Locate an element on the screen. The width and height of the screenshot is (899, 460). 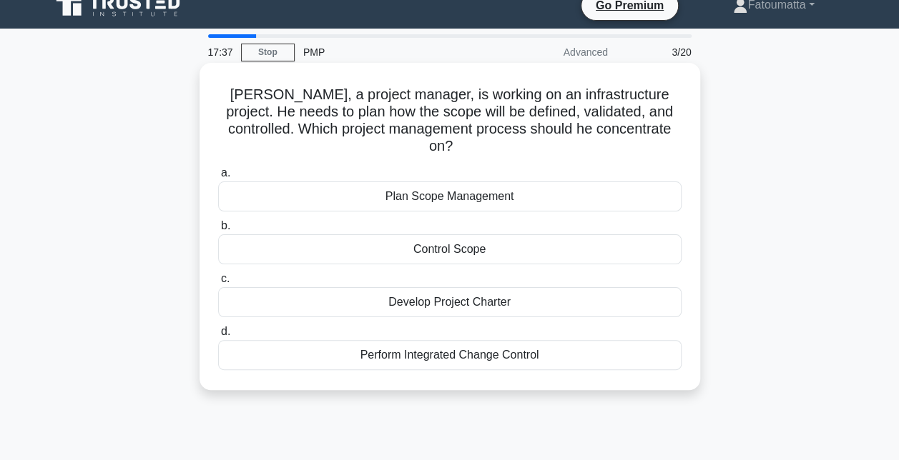
div: Develop Project Charter is located at coordinates (450, 302).